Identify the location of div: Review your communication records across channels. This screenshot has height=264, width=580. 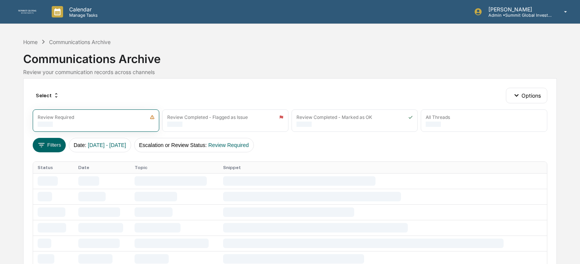
(290, 72).